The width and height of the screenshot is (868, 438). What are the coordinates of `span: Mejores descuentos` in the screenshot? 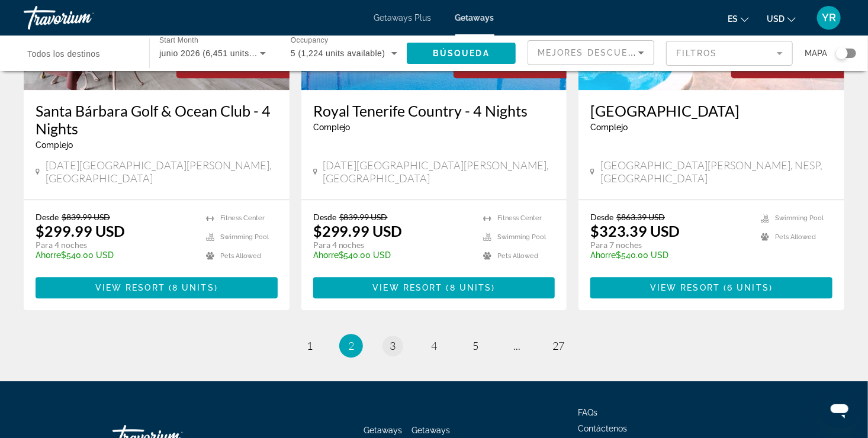 It's located at (597, 52).